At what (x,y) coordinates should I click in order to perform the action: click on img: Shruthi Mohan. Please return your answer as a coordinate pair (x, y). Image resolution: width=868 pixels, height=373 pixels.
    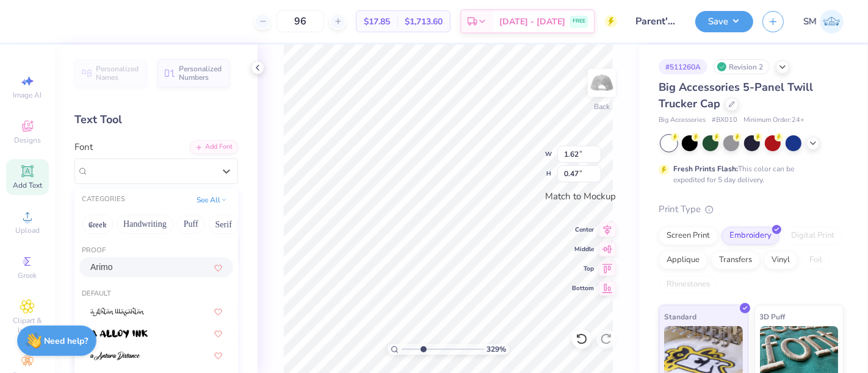
    Looking at the image, I should click on (832, 21).